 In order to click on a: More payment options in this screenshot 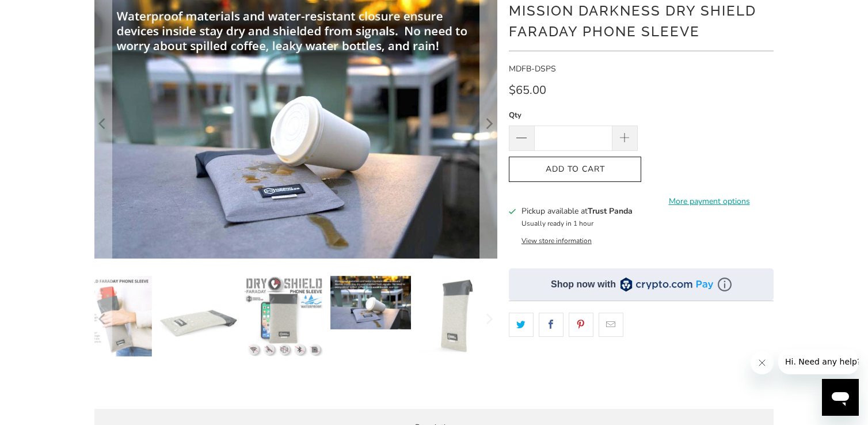, I will do `click(709, 202)`.